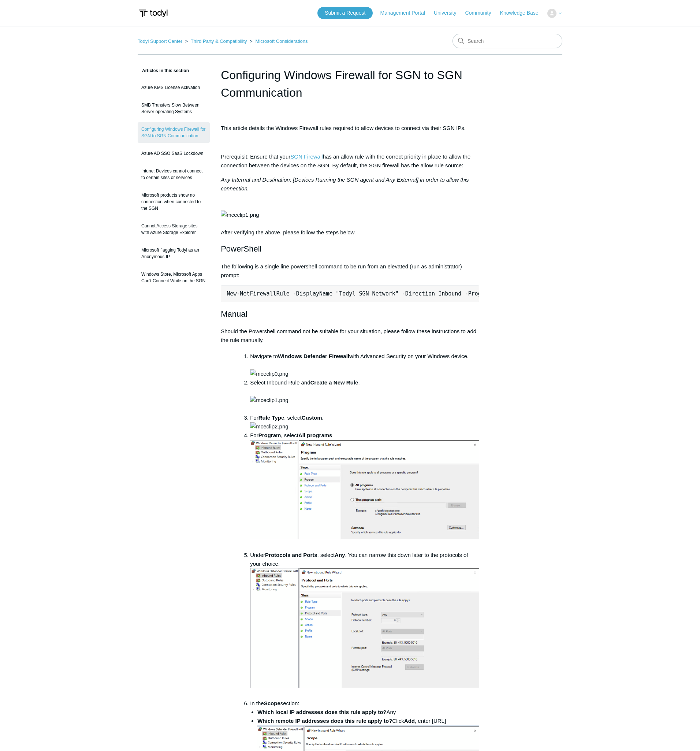  I want to click on img: mceclip0.png, so click(269, 374).